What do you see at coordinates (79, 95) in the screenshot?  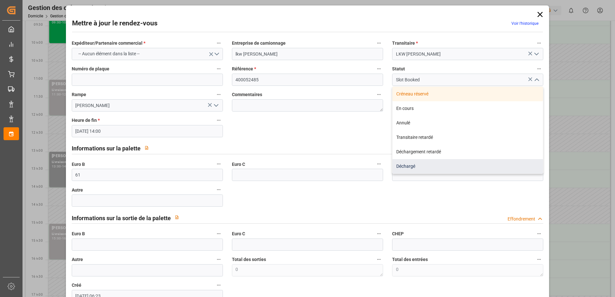 I see `font: Rampe` at bounding box center [79, 95].